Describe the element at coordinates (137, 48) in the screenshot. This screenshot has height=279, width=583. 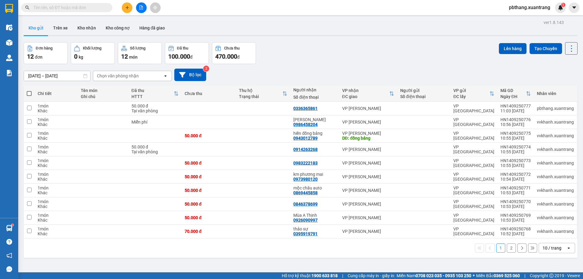
I see `div: Số lượng` at that location.